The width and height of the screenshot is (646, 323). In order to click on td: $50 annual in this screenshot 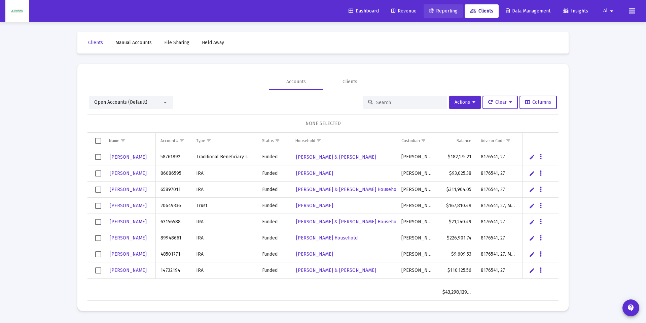, I will do `click(544, 254)`.